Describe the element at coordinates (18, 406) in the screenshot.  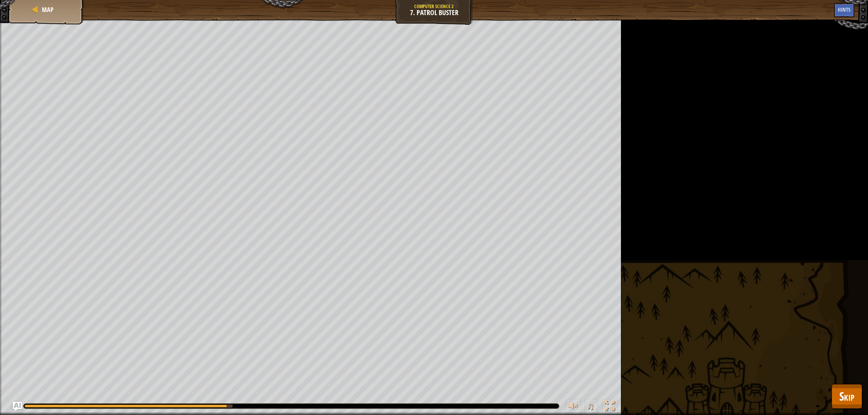
I see `button: Ask AI` at that location.